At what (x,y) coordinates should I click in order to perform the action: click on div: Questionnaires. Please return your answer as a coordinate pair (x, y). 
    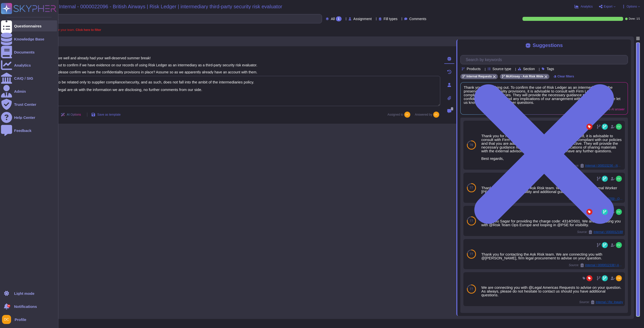
    Looking at the image, I should click on (28, 26).